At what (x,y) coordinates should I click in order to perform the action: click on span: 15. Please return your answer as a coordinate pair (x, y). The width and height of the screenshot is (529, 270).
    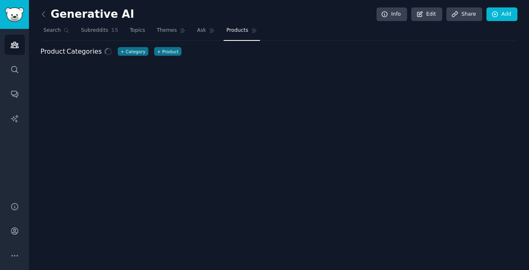
    Looking at the image, I should click on (115, 31).